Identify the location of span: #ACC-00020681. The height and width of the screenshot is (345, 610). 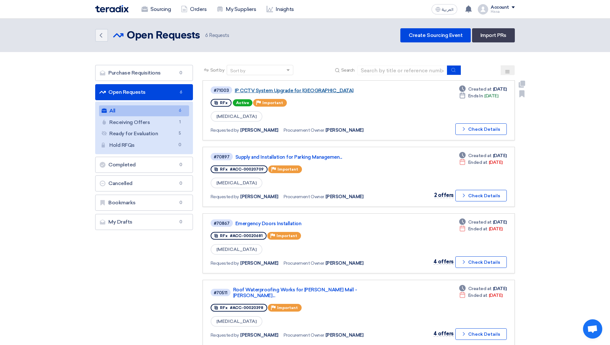
(246, 236).